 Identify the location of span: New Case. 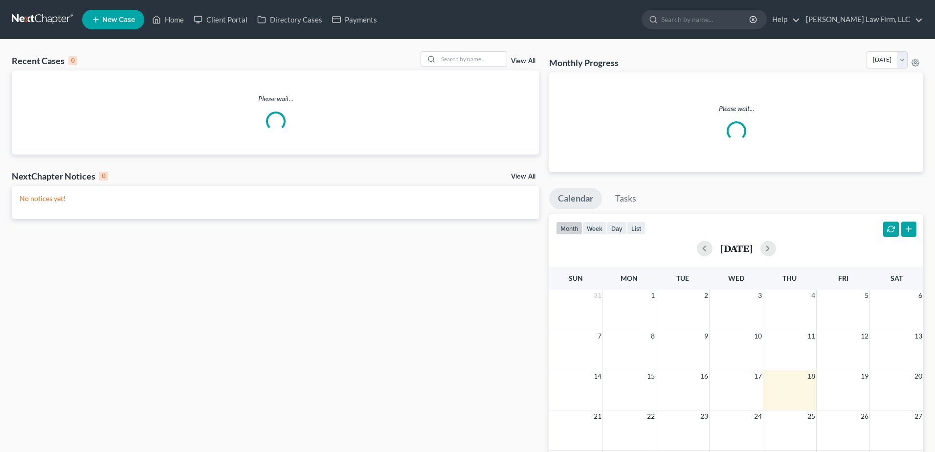
(118, 20).